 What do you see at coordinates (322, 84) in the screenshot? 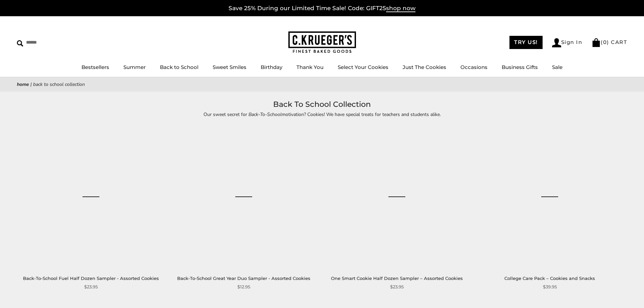
I see `nav: breadcrumbs` at bounding box center [322, 84].